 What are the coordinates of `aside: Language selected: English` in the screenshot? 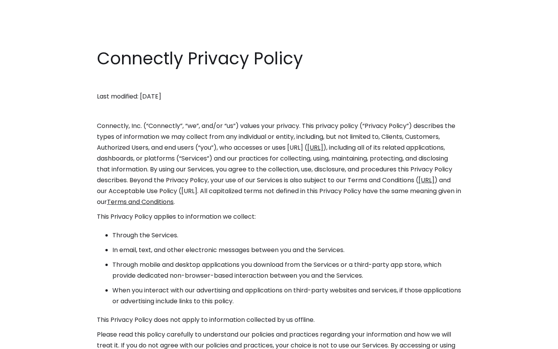 It's located at (27, 340).